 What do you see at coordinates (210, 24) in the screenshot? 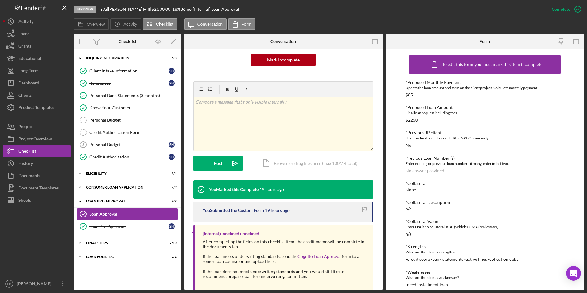
I see `label: Conversation` at bounding box center [210, 24].